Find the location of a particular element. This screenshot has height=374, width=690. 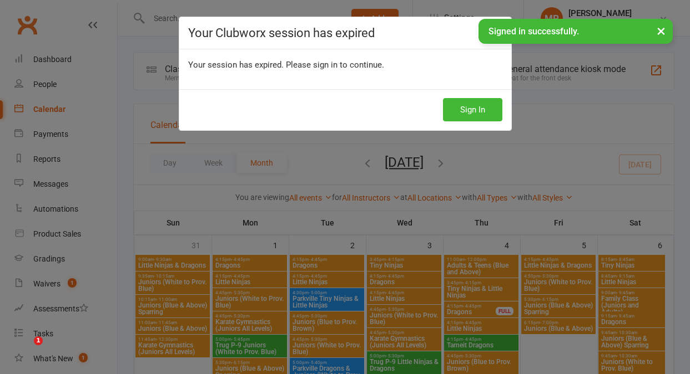

span: Your session has expired. Please sign in to continue. is located at coordinates (286, 65).